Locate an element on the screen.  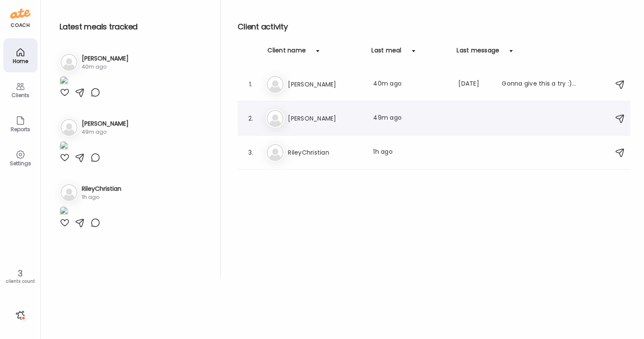
div: Settings is located at coordinates (20, 163).